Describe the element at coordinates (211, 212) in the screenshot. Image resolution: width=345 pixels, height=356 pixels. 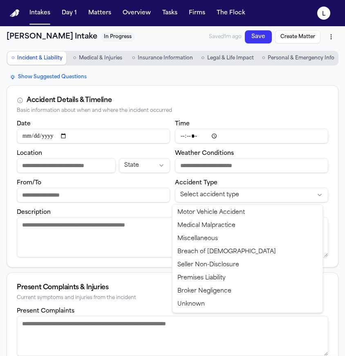
I see `span: Motor Vehicle Accident` at that location.